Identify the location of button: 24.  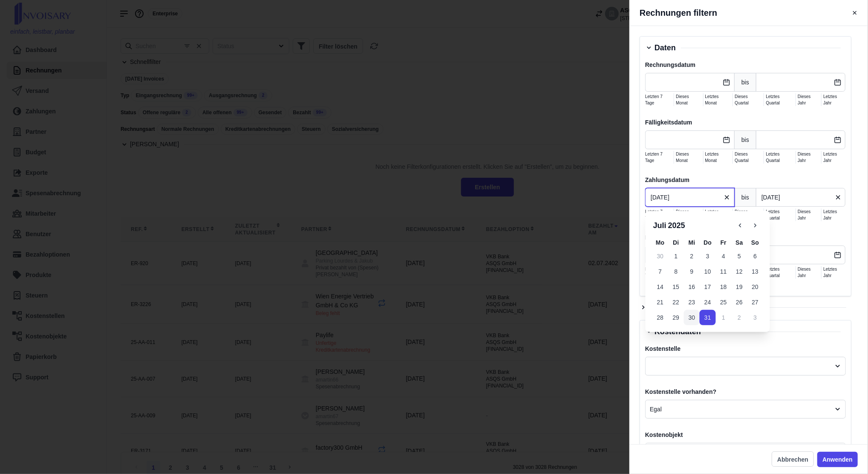
(708, 303).